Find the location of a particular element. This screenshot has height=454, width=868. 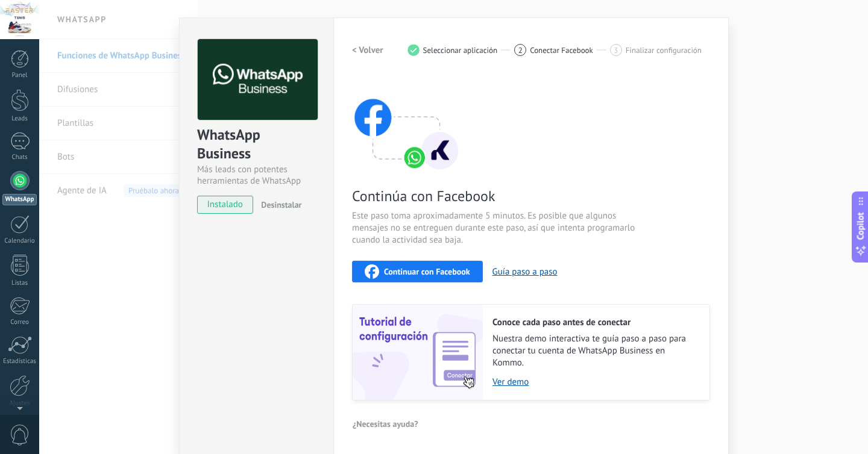

div: Chats is located at coordinates (20, 157).